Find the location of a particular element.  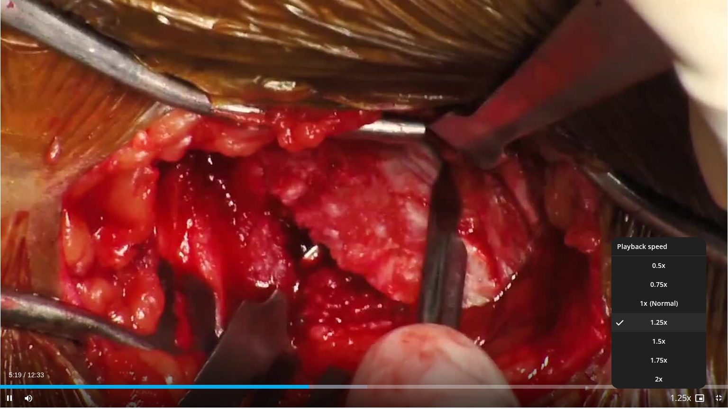

span: 0.75x is located at coordinates (658, 285).